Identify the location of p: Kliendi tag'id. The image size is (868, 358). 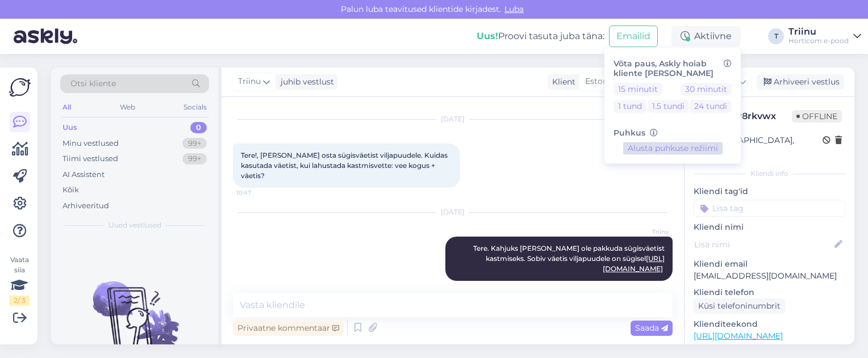
(769, 191).